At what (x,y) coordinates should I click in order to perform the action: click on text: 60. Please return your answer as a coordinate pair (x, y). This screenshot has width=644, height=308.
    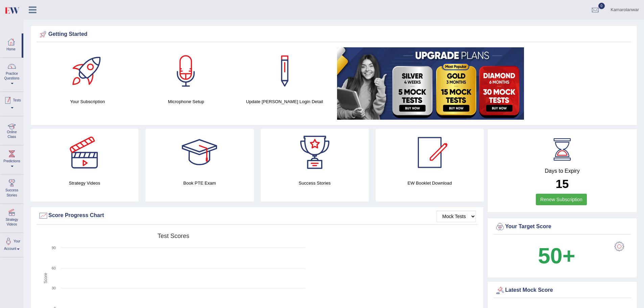
    Looking at the image, I should click on (54, 269).